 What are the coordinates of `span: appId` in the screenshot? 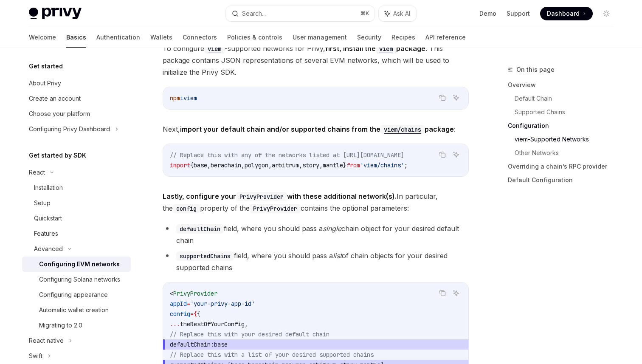 It's located at (178, 304).